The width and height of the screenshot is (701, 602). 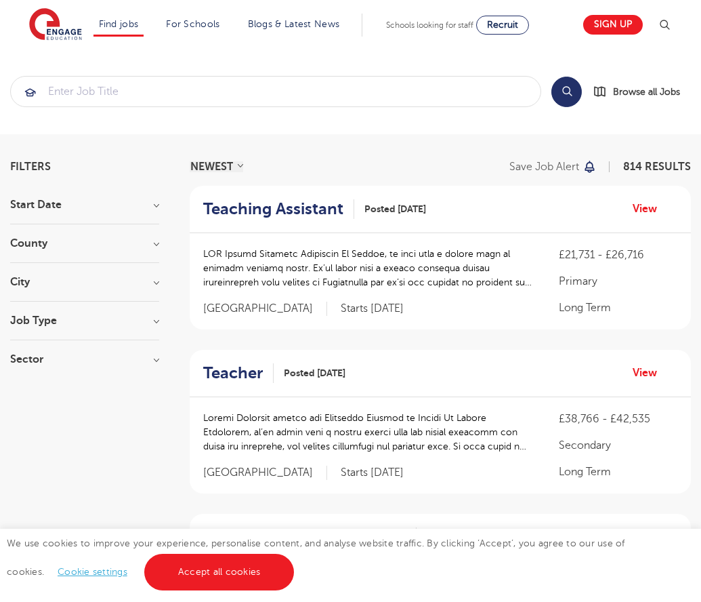 What do you see at coordinates (503, 24) in the screenshot?
I see `span: Recruit` at bounding box center [503, 24].